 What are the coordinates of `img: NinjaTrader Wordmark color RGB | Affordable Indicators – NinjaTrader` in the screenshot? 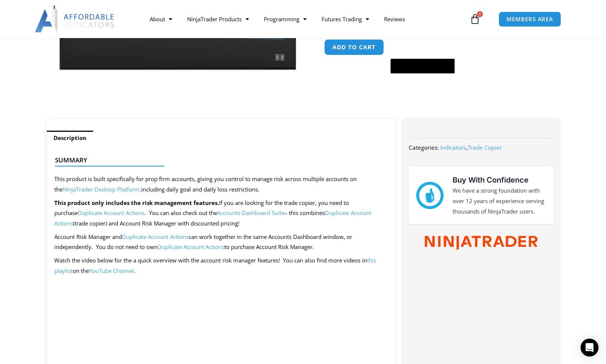 It's located at (481, 243).